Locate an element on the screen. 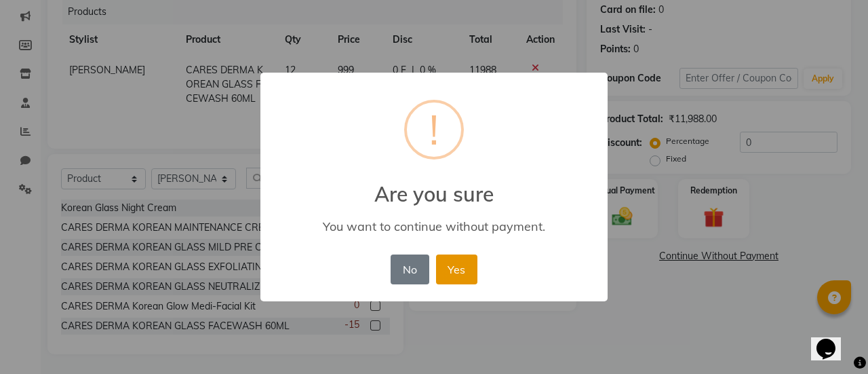  button: No is located at coordinates (409, 269).